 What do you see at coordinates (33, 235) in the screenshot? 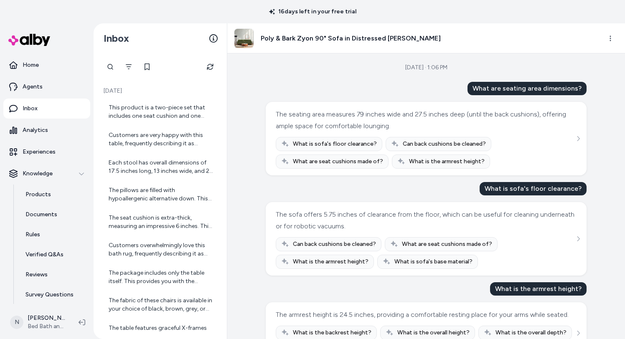
I see `p: Rules` at bounding box center [33, 235].